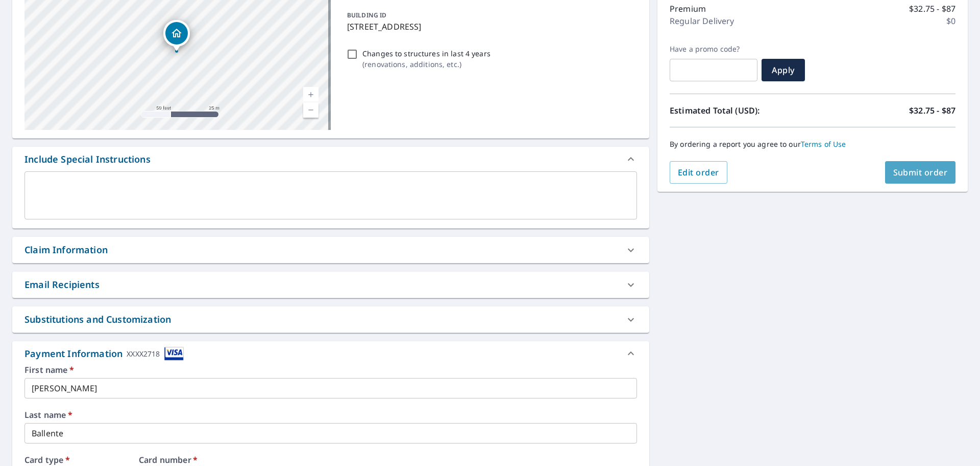 This screenshot has height=466, width=980. I want to click on button: Edit order, so click(699, 172).